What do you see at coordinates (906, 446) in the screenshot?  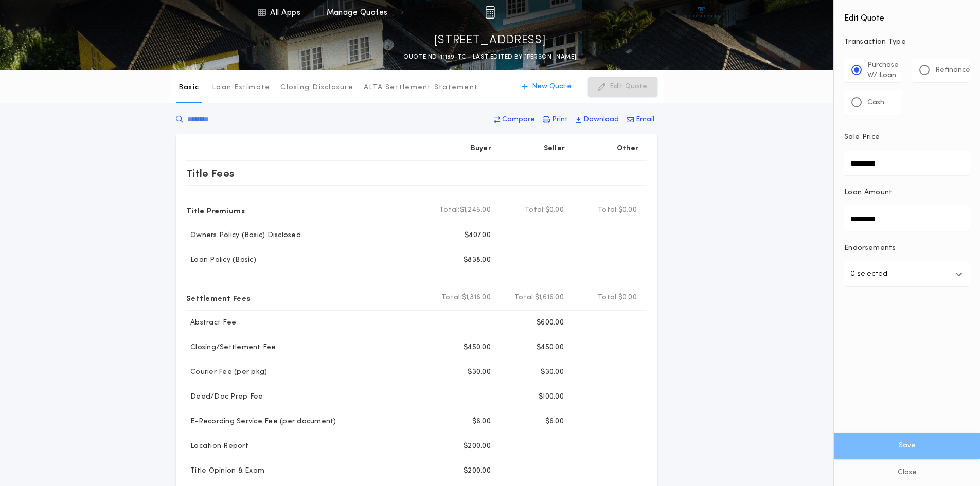 I see `button: Save` at bounding box center [906, 446].